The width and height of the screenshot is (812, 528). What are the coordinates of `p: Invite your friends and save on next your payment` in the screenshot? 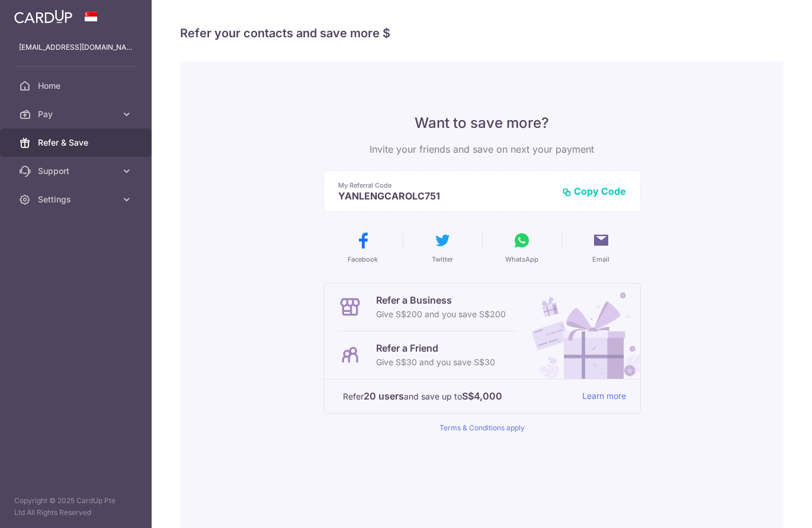 It's located at (482, 149).